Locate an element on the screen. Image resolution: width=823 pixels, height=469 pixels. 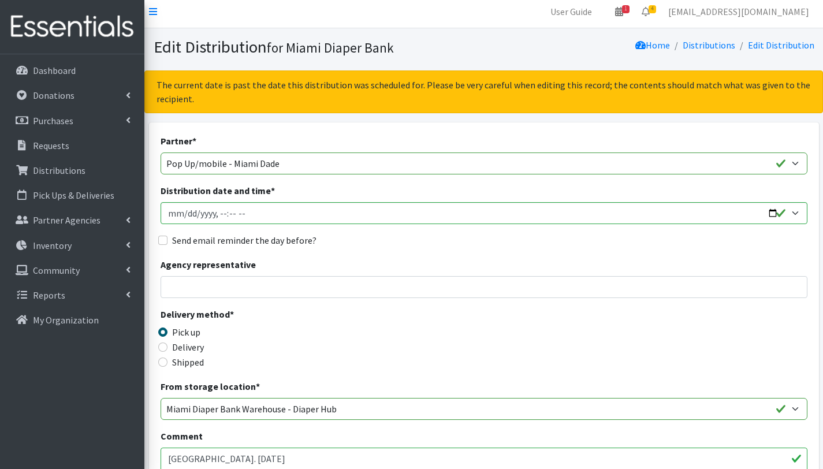
a: Edit Distribution is located at coordinates (781, 45).